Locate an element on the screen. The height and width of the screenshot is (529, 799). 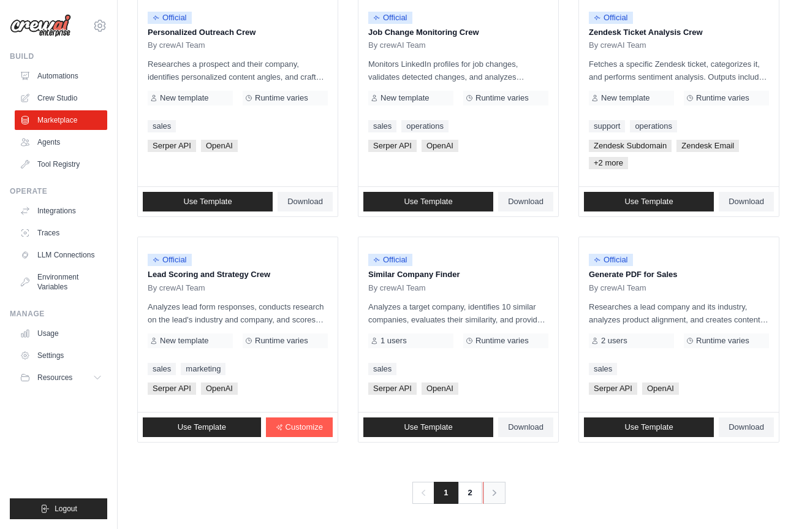
span: Logout is located at coordinates (66, 509).